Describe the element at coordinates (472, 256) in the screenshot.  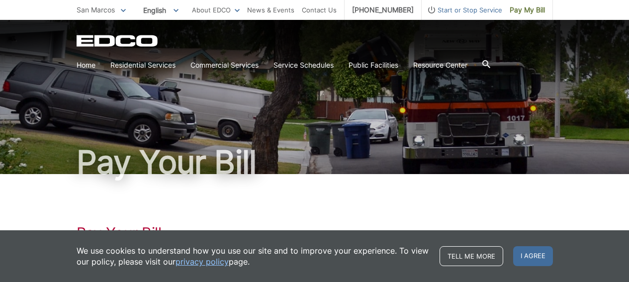
I see `a: Tell me more` at that location.